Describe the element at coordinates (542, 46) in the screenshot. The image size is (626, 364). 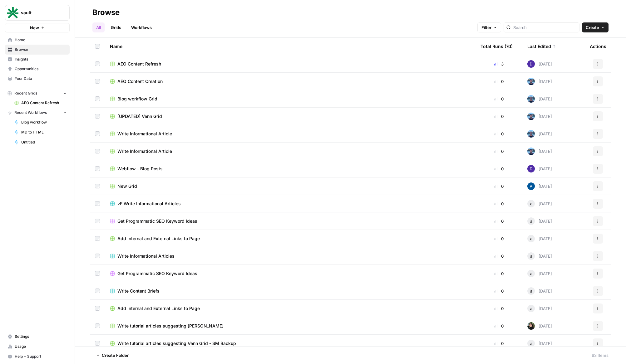
I see `div: Last Edited` at that location.